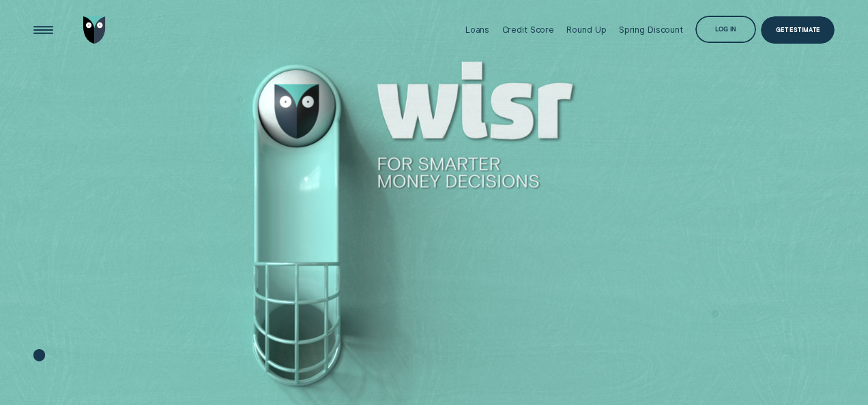  I want to click on div: Round Up, so click(586, 29).